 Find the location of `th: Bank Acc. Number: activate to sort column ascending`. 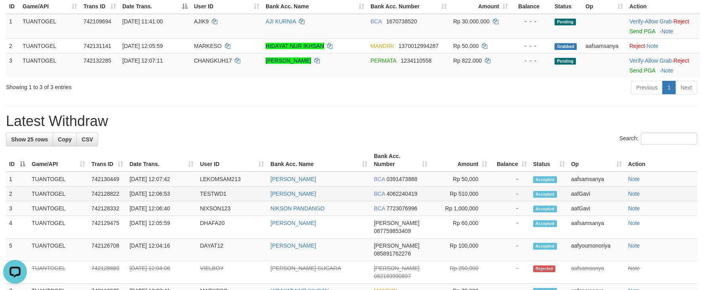

th: Bank Acc. Number: activate to sort column ascending is located at coordinates (400, 160).